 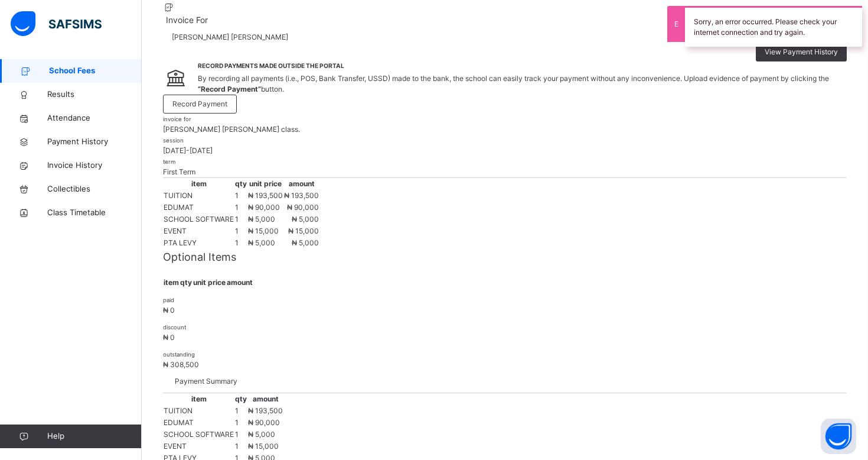 What do you see at coordinates (199, 435) in the screenshot?
I see `td: SCHOOL SOFTWARE` at bounding box center [199, 435].